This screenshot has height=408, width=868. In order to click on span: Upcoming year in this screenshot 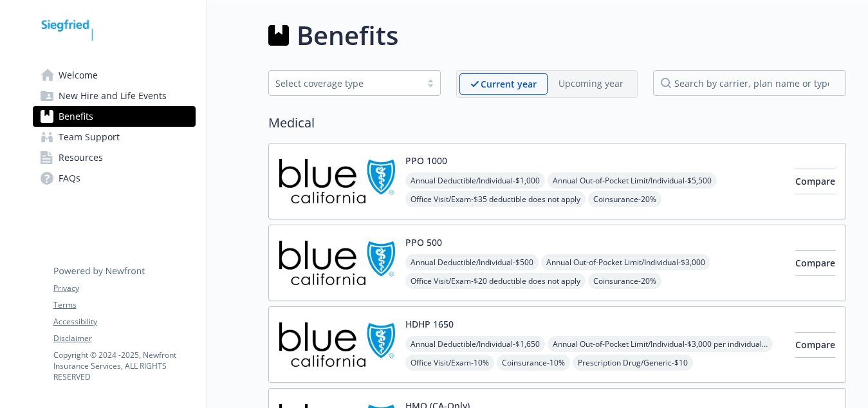, I will do `click(591, 84)`.